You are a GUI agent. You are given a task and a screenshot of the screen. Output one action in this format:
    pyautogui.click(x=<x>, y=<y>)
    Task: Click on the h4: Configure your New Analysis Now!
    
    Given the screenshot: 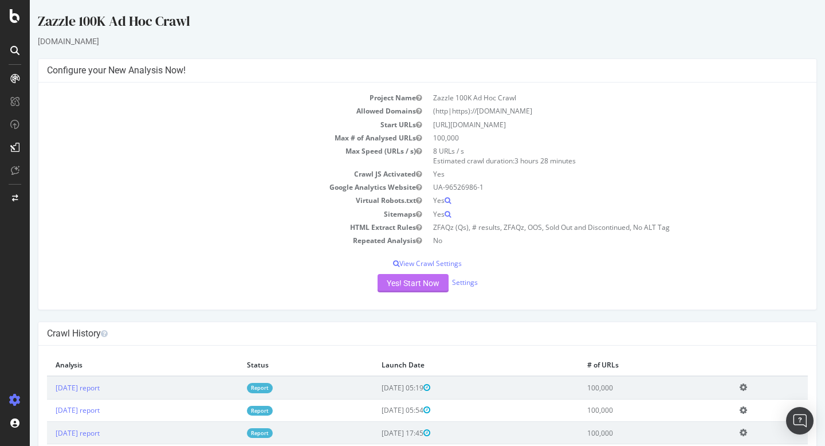 What is the action you would take?
    pyautogui.click(x=398, y=71)
    